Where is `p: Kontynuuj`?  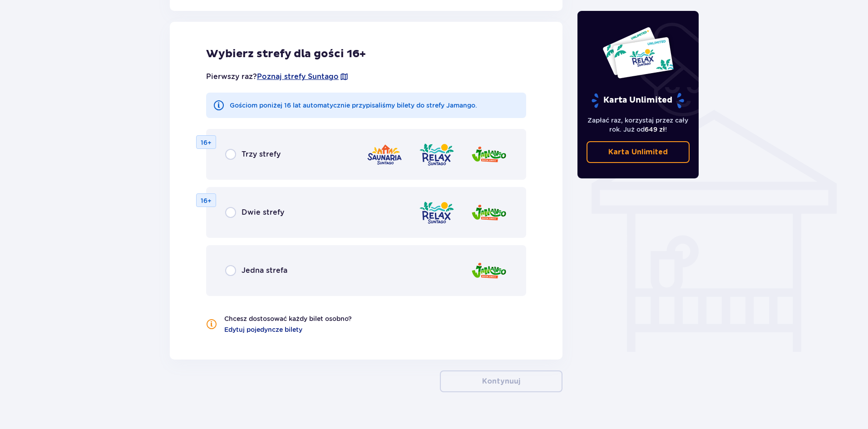 p: Kontynuuj is located at coordinates (501, 382).